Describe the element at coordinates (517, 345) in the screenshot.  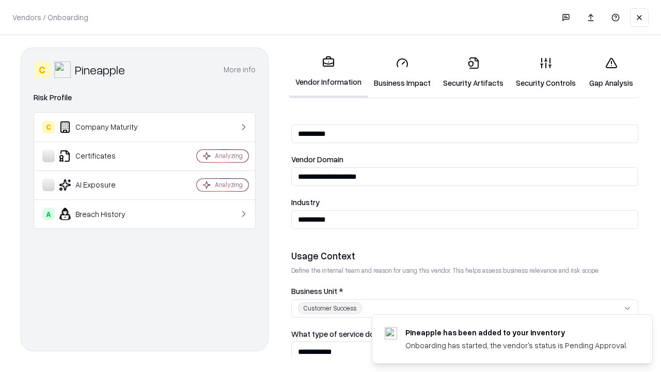
I see `div: Onboarding has started, the vendor's status is Pending Approval.` at that location.